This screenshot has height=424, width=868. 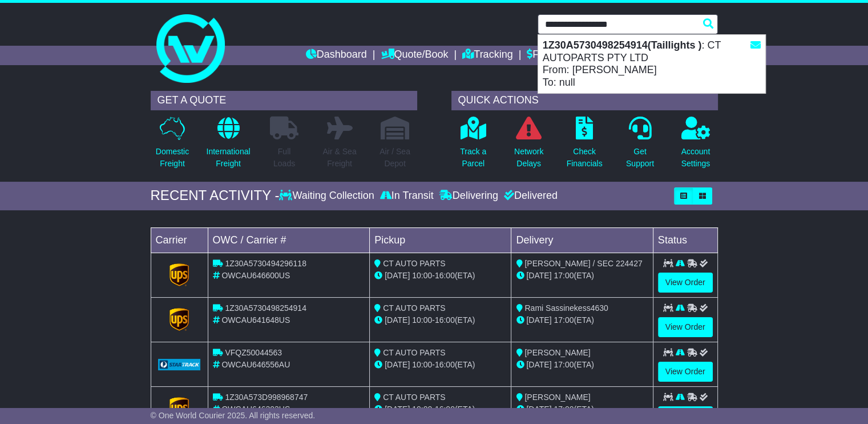 What do you see at coordinates (289, 240) in the screenshot?
I see `td: OWC / Carrier #` at bounding box center [289, 240].